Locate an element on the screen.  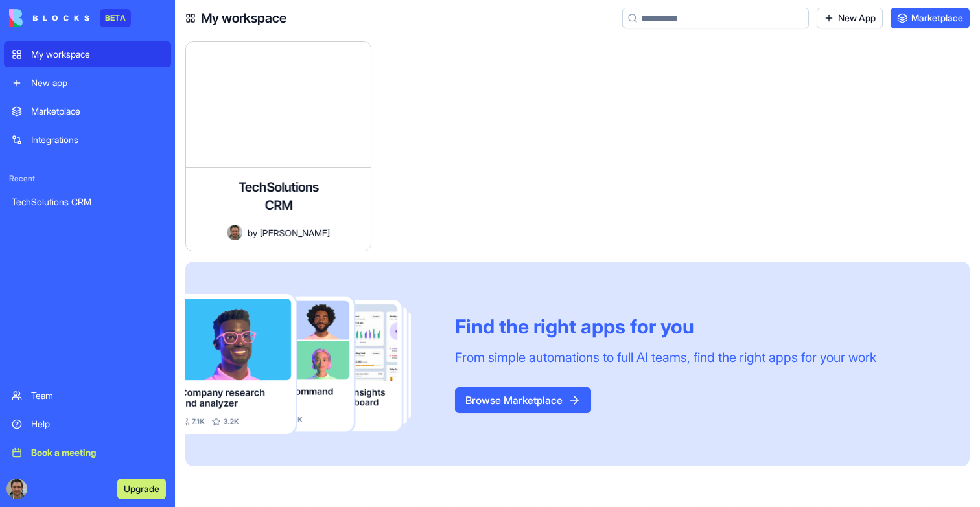
span: by is located at coordinates (252, 233).